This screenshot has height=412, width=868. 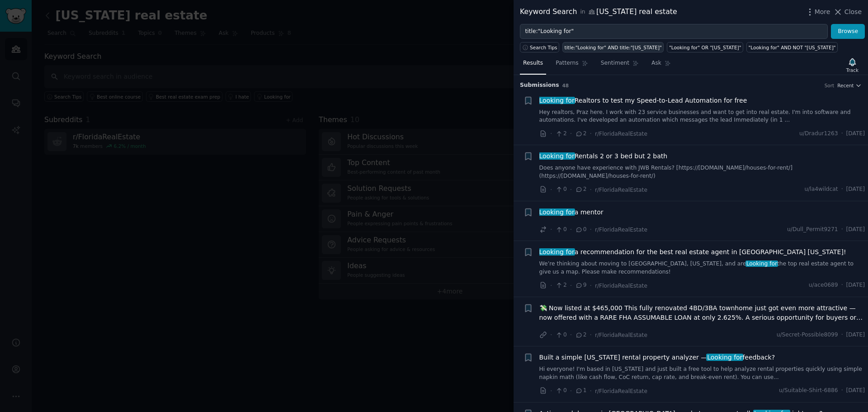 I want to click on span: Results, so click(x=533, y=63).